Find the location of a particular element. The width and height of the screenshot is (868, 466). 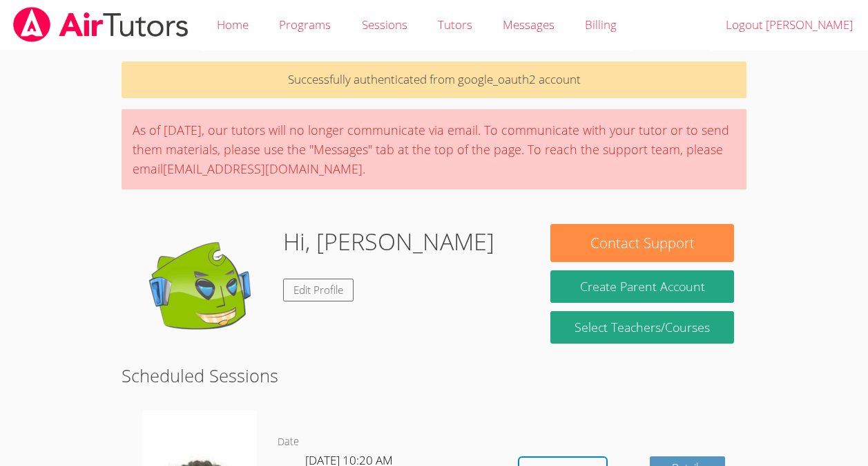

span: Messages is located at coordinates (528, 24).